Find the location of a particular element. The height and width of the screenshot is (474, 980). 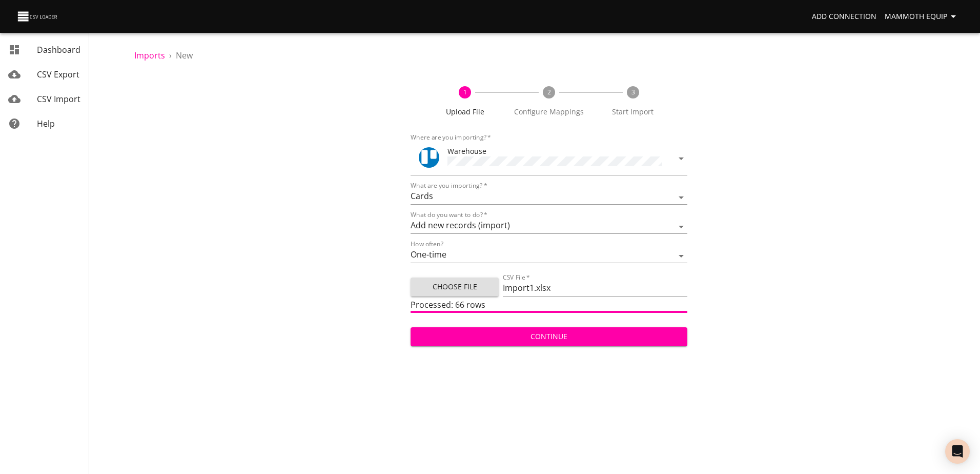

span: Configure Mappings is located at coordinates (549, 112).